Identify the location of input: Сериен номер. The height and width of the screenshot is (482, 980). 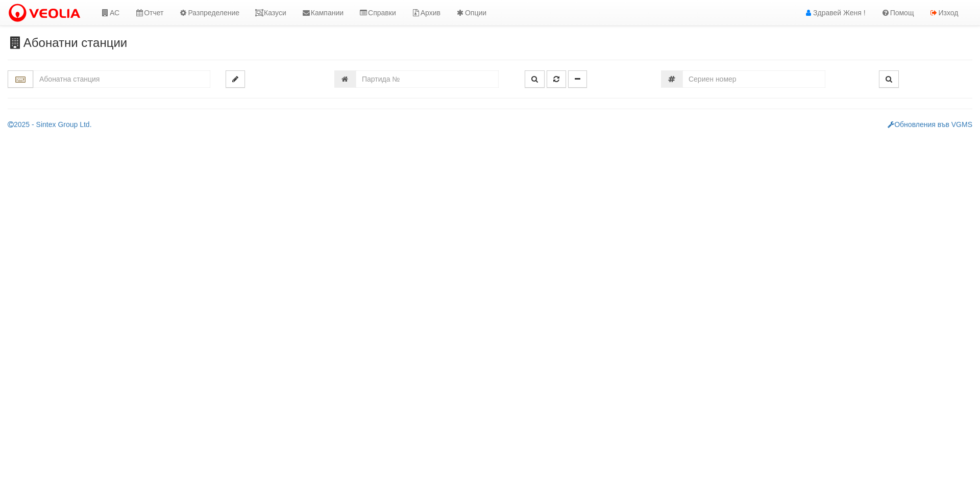
(754, 79).